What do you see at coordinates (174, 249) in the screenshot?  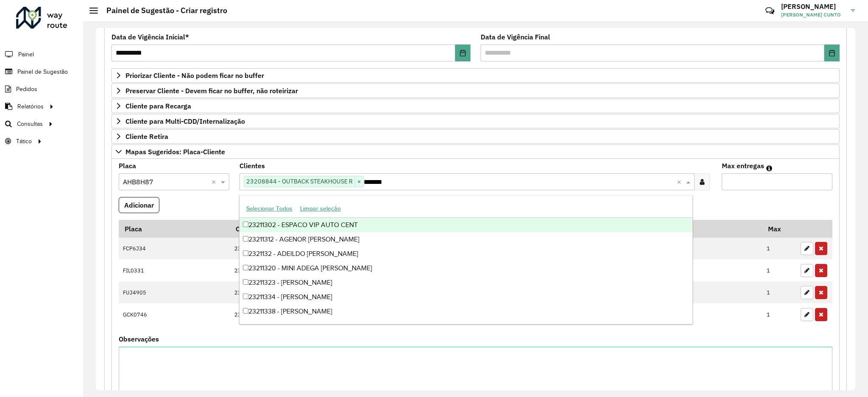 I see `td: FCP6J34` at bounding box center [174, 249].